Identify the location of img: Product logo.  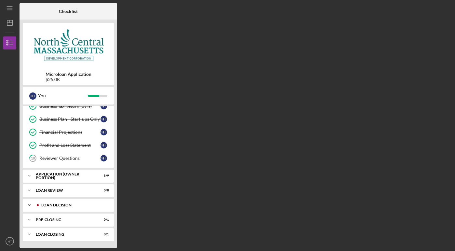
(68, 46).